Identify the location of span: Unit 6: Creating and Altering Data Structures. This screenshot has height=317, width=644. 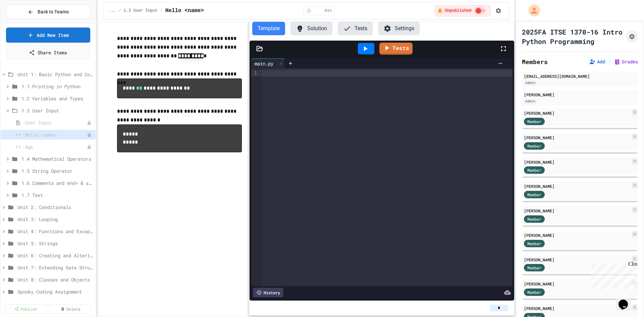
(55, 255).